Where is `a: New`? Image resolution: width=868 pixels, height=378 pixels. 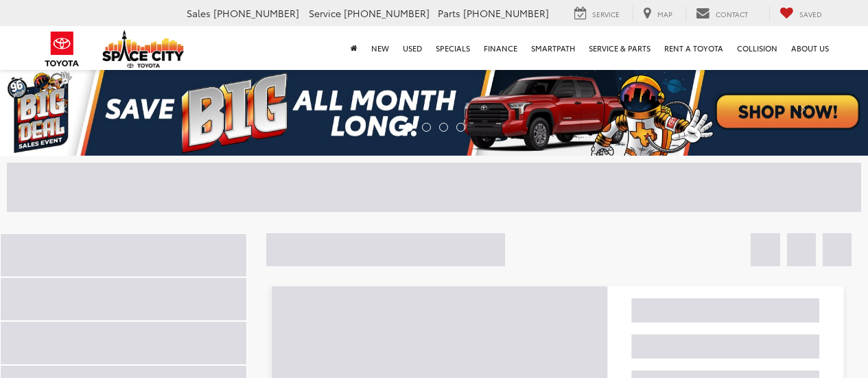 a: New is located at coordinates (380, 48).